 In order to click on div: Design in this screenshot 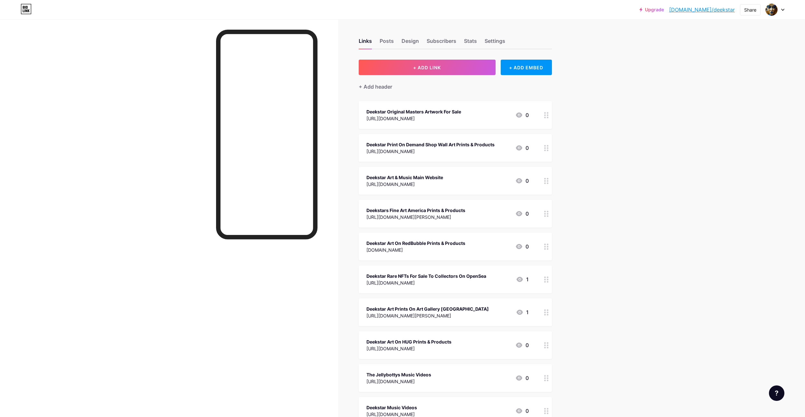, I will do `click(410, 43)`.